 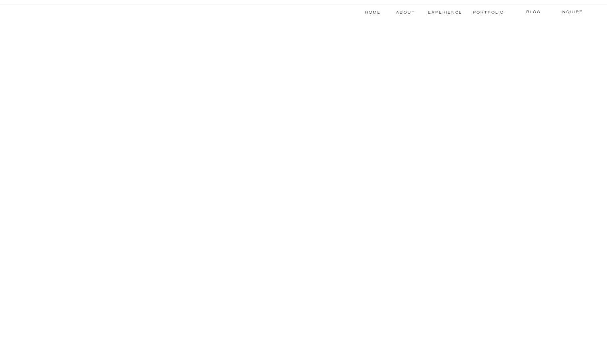 I want to click on nav: About, so click(x=405, y=12).